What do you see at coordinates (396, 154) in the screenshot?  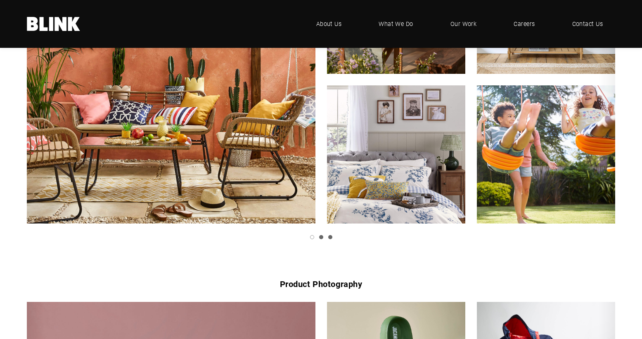 I see `img: 24-39l-honey-floral-hob-2.jpg` at bounding box center [396, 154].